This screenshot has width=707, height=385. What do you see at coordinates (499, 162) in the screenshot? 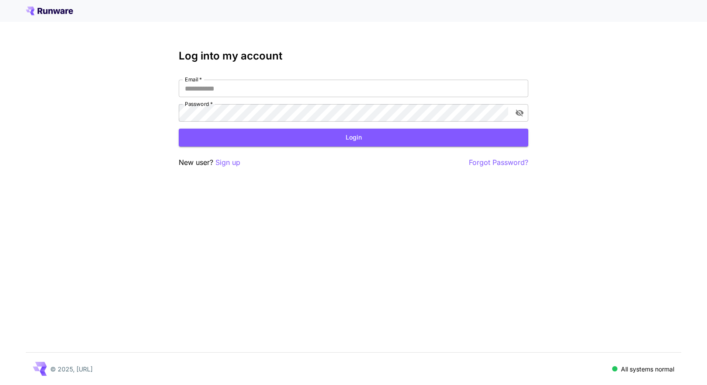
I see `p: Forgot Password?` at bounding box center [499, 162].